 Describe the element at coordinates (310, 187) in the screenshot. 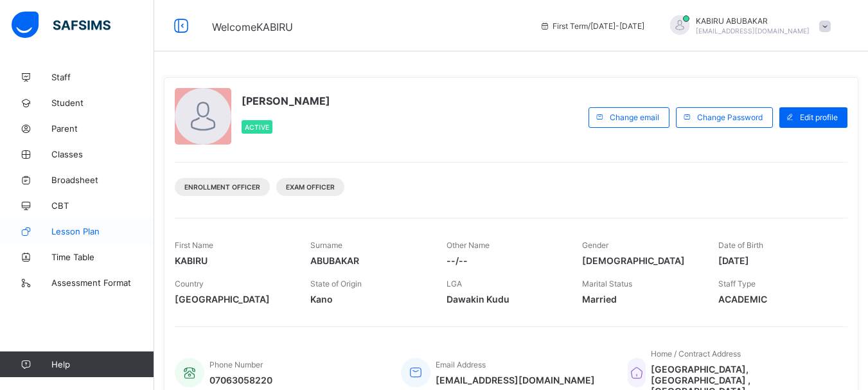

I see `span: Exam Officer` at that location.